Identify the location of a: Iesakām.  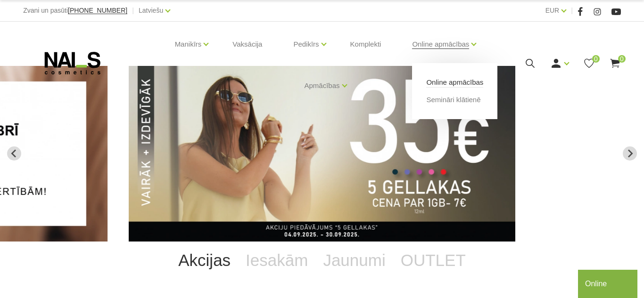
(277, 260).